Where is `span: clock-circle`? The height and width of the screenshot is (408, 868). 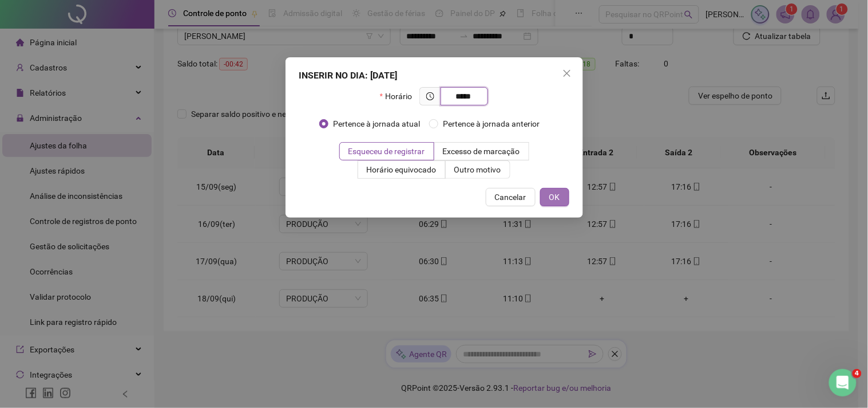 span: clock-circle is located at coordinates (431, 96).